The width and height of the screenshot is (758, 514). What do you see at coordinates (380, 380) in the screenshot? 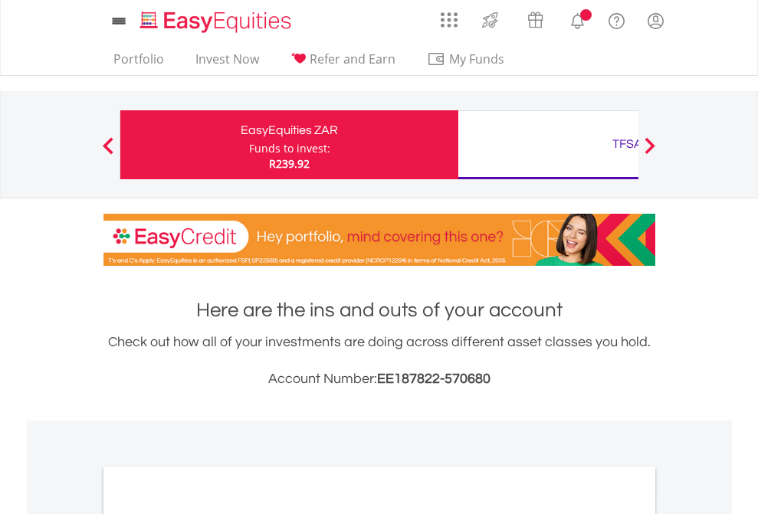
I see `h3: Account Number:` at bounding box center [380, 380].